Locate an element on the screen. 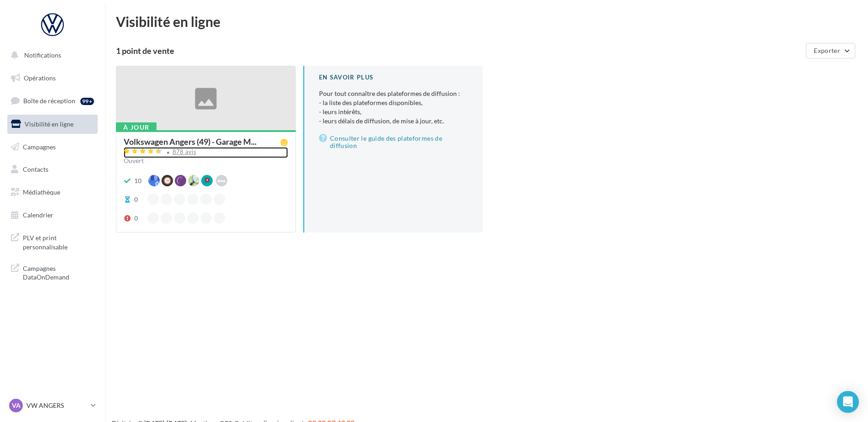  p: Pour tout connaître des plateformes de diffusion : is located at coordinates (393, 107).